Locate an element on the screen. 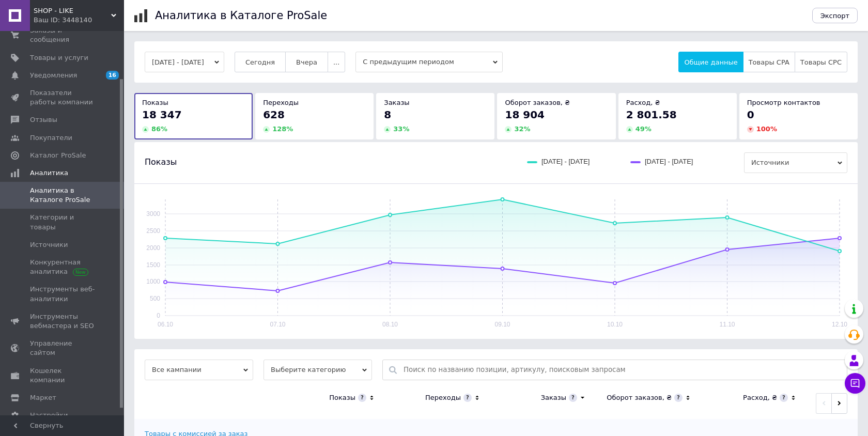 This screenshot has width=868, height=436. span: Заказы is located at coordinates (396, 102).